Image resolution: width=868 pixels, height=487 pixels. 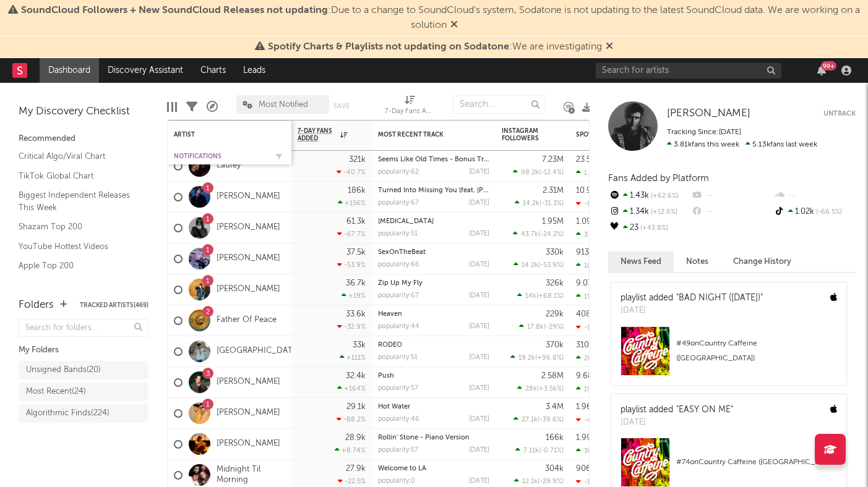 I want to click on span: Spotify Charts & Playlists not updating on Sodatone, so click(x=389, y=47).